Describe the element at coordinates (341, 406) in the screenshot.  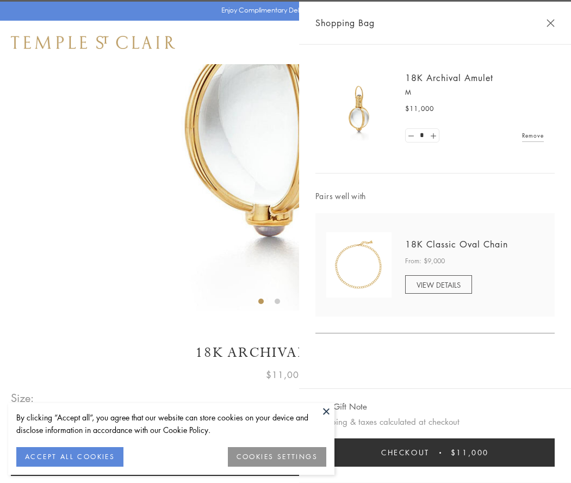
I see `button: Add Gift Note` at that location.